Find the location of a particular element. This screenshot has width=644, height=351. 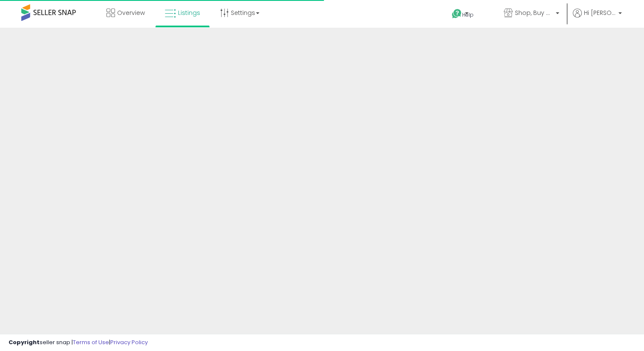

span: Help is located at coordinates (468, 14).